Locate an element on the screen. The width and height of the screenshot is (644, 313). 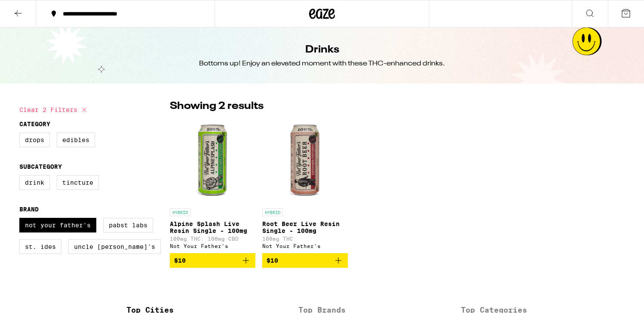
legend: Subcategory is located at coordinates (40, 166).